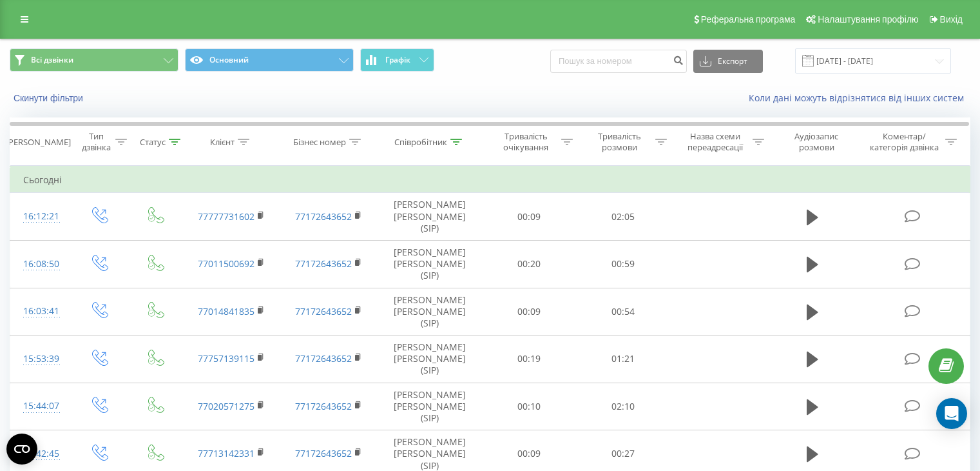 The width and height of the screenshot is (980, 471). Describe the element at coordinates (222, 142) in the screenshot. I see `div: Клієнт` at that location.